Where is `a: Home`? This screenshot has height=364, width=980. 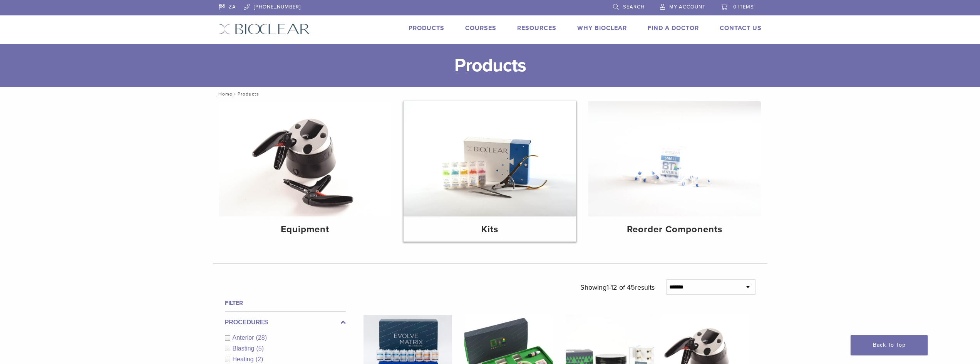
a: Home is located at coordinates (224, 94).